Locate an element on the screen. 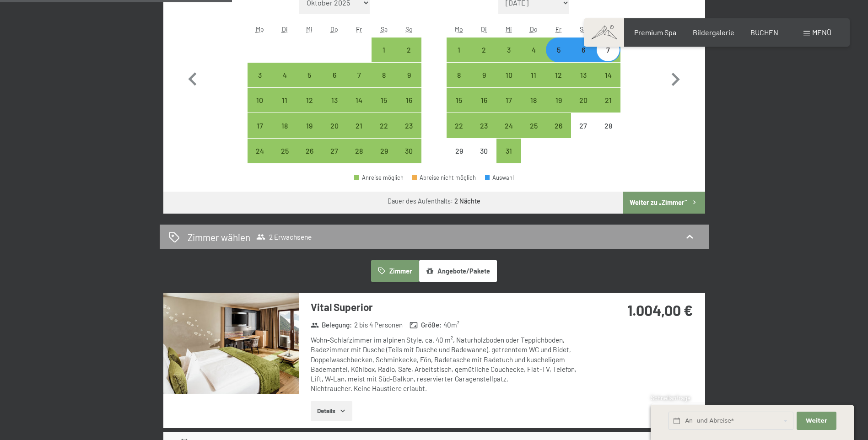 The width and height of the screenshot is (868, 440). div: Sun Dec 28 2025 is located at coordinates (608, 125).